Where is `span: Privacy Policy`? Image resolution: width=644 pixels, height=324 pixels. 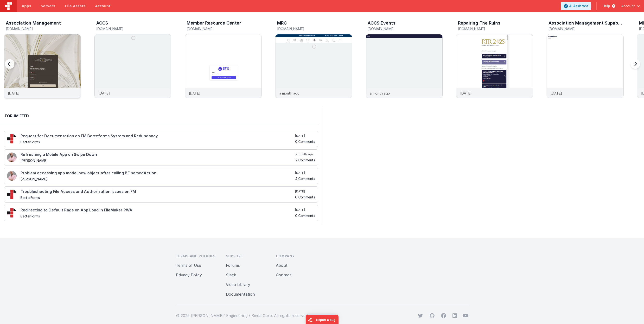
span: Privacy Policy is located at coordinates (189, 275).